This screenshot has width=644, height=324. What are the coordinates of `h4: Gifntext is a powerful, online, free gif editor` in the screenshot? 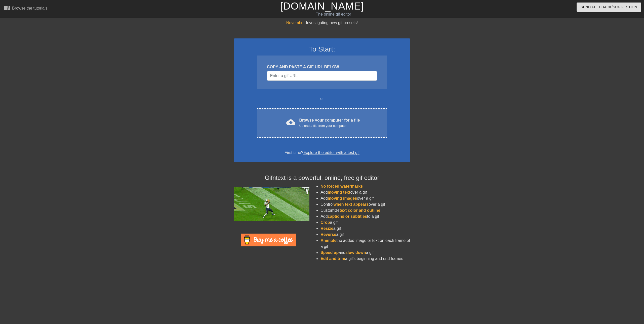 It's located at (322, 178).